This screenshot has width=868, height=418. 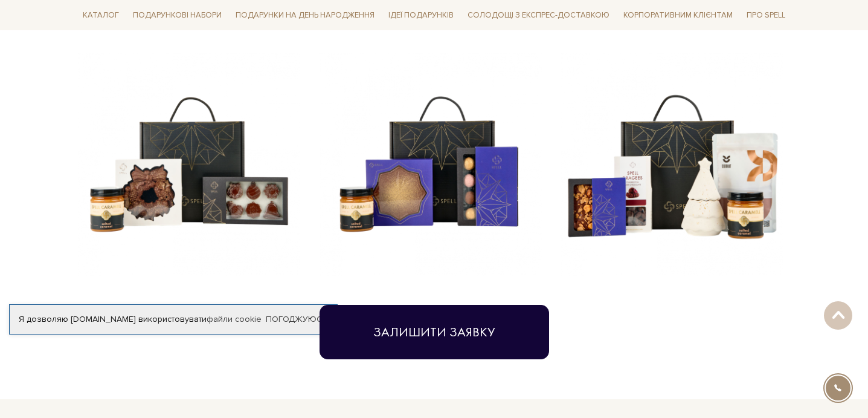 What do you see at coordinates (177, 15) in the screenshot?
I see `a: Подарункові набори` at bounding box center [177, 15].